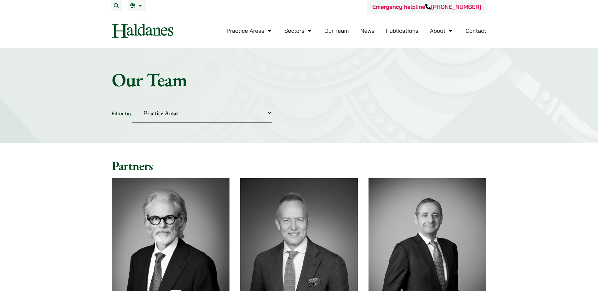 Image resolution: width=598 pixels, height=291 pixels. I want to click on h1: Our Team, so click(299, 80).